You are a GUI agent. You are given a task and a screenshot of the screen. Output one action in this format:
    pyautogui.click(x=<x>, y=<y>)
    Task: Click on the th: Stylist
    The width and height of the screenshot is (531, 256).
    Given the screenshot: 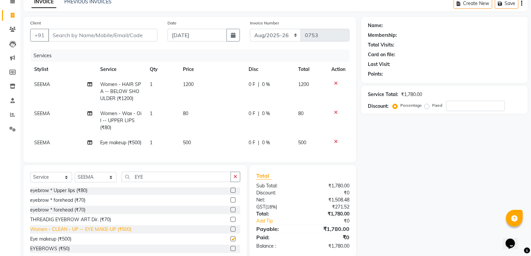 What is the action you would take?
    pyautogui.click(x=63, y=69)
    